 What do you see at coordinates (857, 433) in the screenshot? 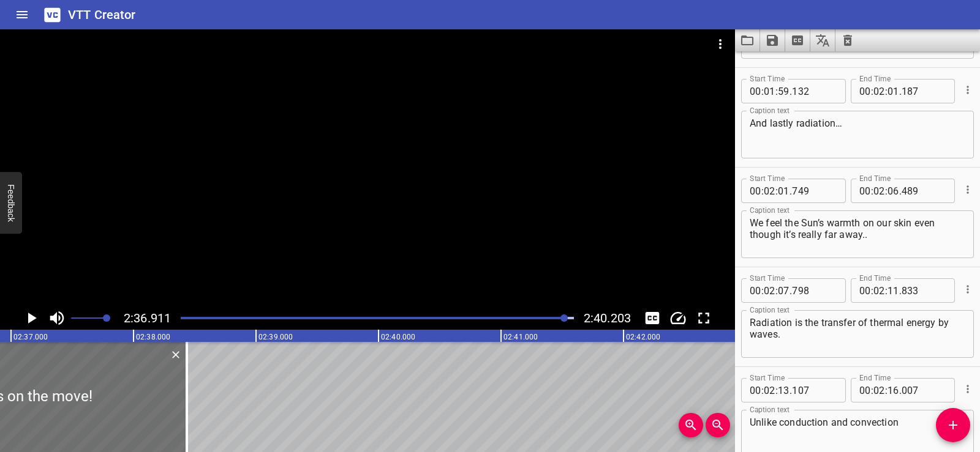
I see `textarea: Unlike conduction and convection` at bounding box center [857, 433].